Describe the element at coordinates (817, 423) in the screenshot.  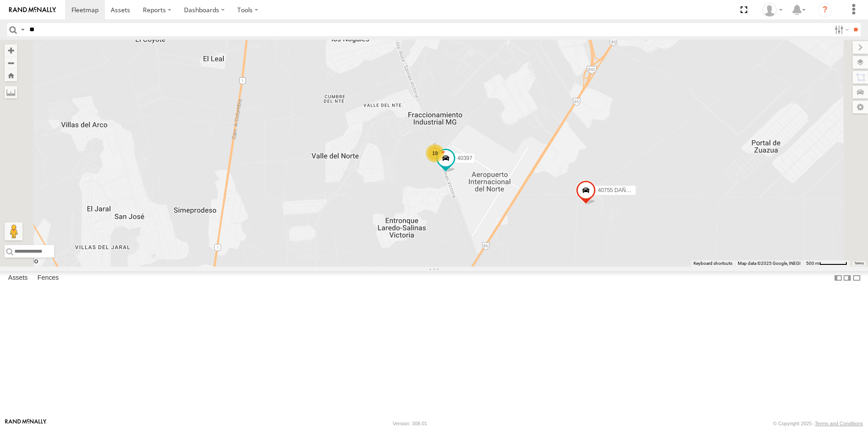
I see `div: © Copyright 2025 -` at that location.